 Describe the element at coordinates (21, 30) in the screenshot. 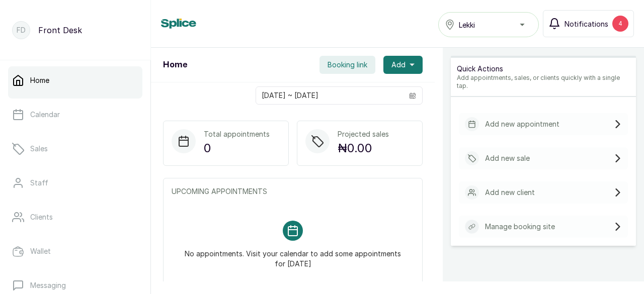

I see `p: FD` at that location.